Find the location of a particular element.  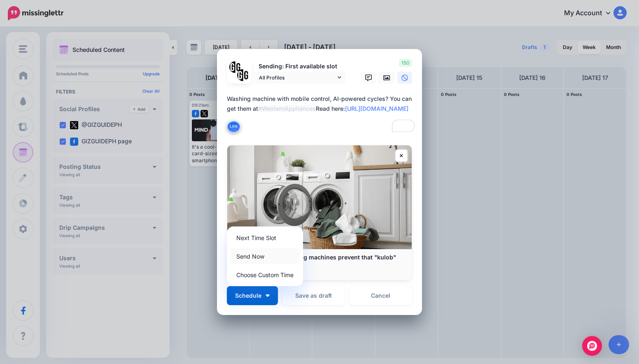

div: Open Intercom Messenger is located at coordinates (592, 346).